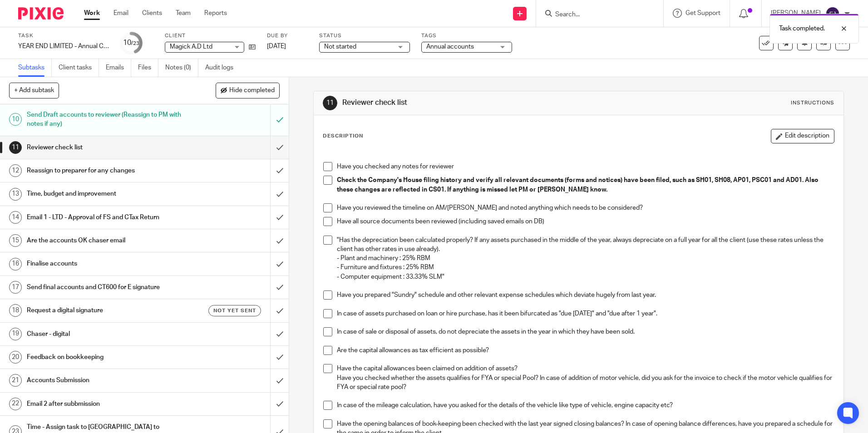 The width and height of the screenshot is (868, 433). What do you see at coordinates (105, 334) in the screenshot?
I see `h1: Chaser - digital` at bounding box center [105, 334].